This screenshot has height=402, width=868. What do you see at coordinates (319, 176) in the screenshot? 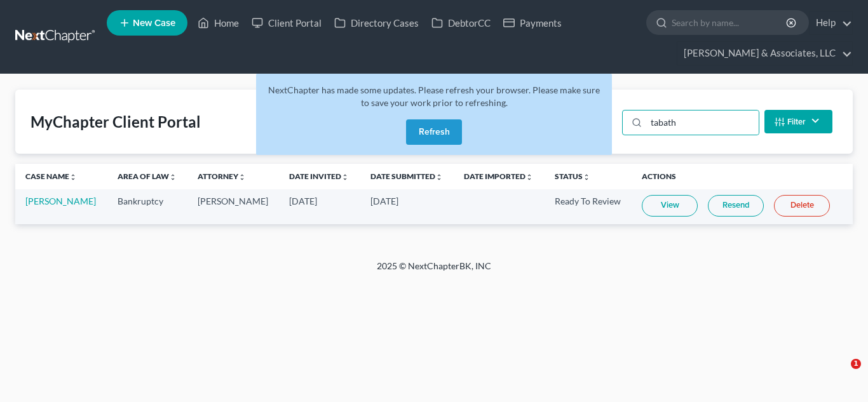
I see `a: Date Invitedunfold_more` at bounding box center [319, 176].